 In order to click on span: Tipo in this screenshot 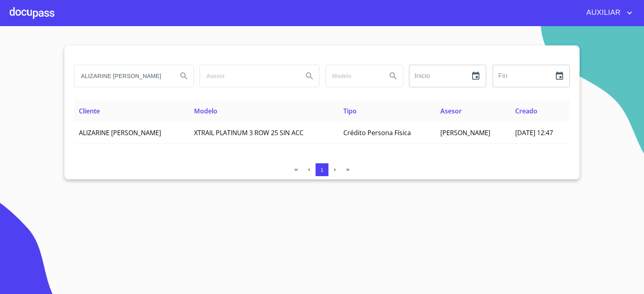, I will do `click(350, 111)`.